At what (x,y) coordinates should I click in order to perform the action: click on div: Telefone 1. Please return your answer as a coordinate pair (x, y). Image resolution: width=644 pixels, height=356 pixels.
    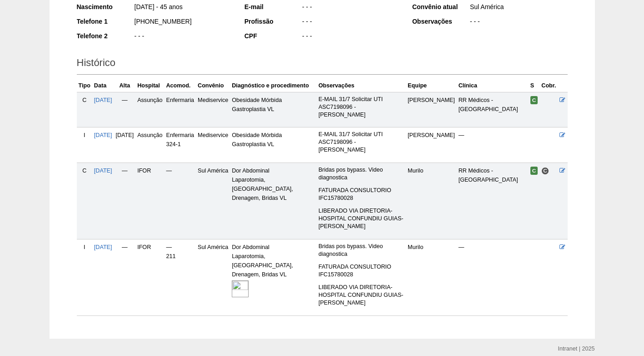
    Looking at the image, I should click on (105, 21).